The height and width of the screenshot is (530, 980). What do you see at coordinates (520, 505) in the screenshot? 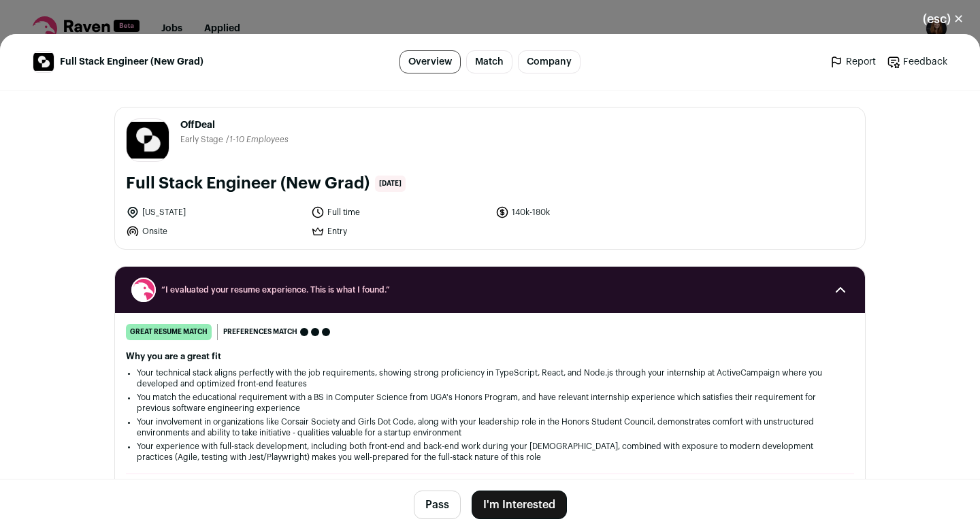
I see `button: I'm Interested` at bounding box center [520, 505].